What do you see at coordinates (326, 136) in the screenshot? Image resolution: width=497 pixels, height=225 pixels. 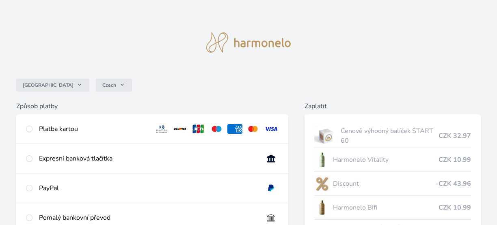 I see `img: start.jpg` at bounding box center [326, 136].